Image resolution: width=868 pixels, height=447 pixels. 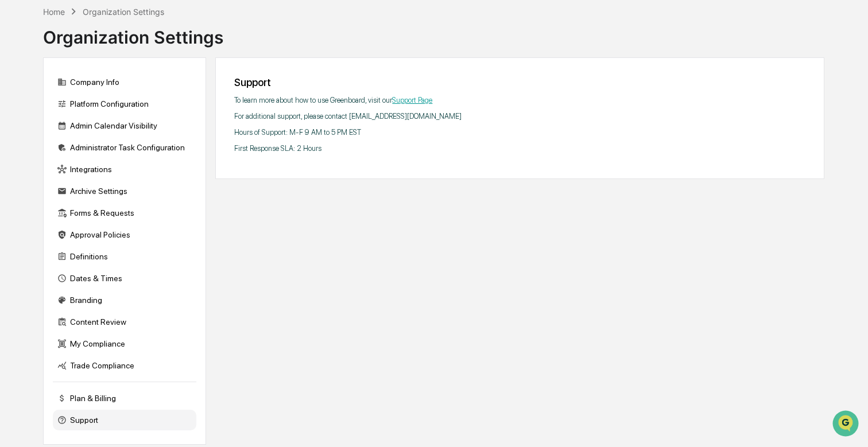 I want to click on button: Start new chat, so click(x=202, y=98).